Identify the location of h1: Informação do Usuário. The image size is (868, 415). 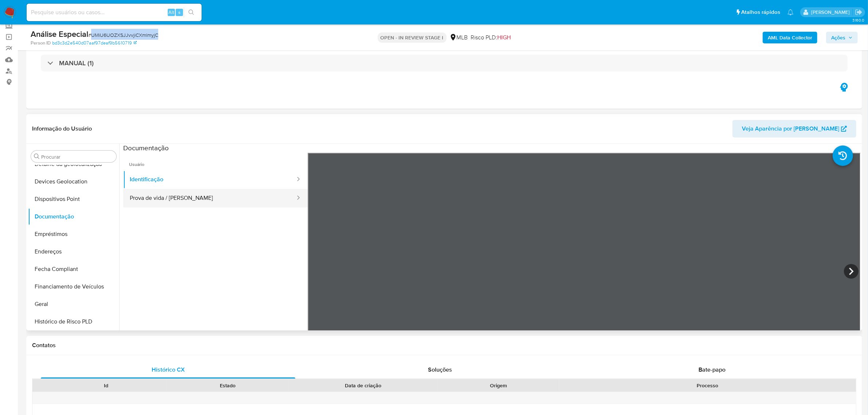
(62, 128).